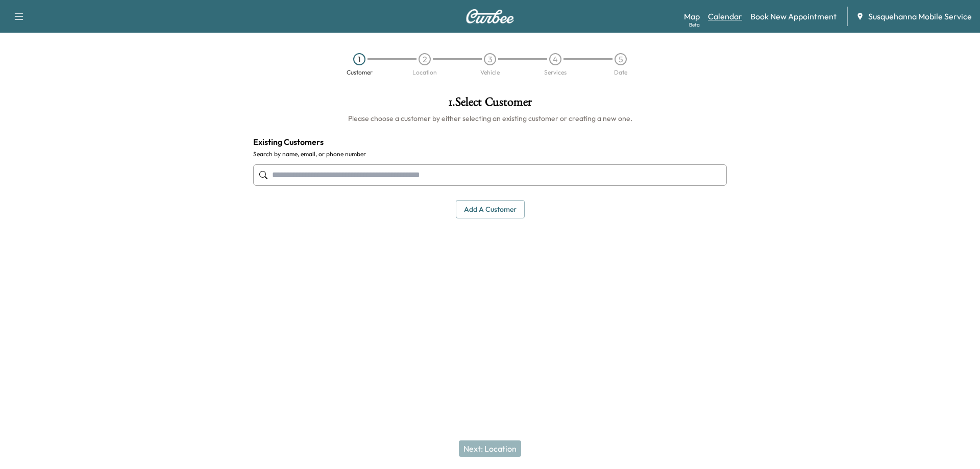  What do you see at coordinates (490, 209) in the screenshot?
I see `button: Add a customer` at bounding box center [490, 209].